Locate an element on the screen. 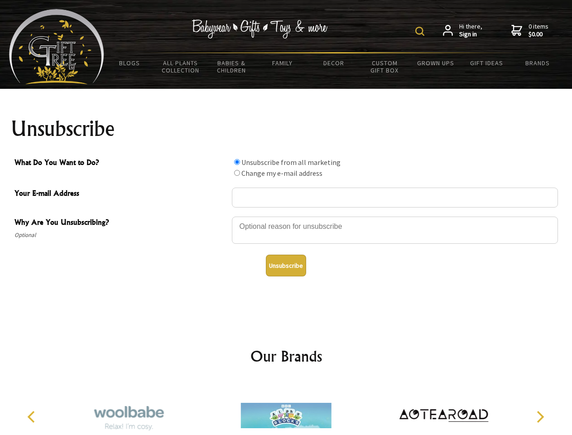  span: What Do You Want to Do? is located at coordinates (121, 163).